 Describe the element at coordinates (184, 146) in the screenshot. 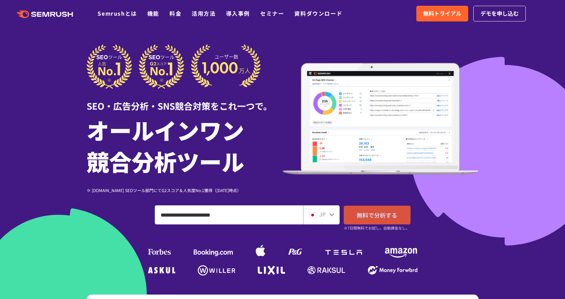

I see `h1: オールインワン 競合分析ツール` at that location.